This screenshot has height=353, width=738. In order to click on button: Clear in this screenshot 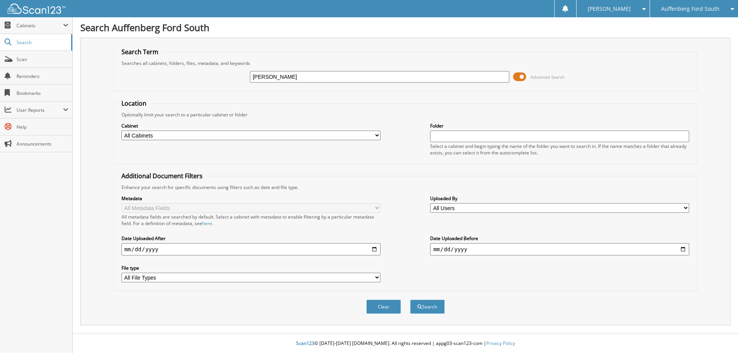, I will do `click(383, 307)`.